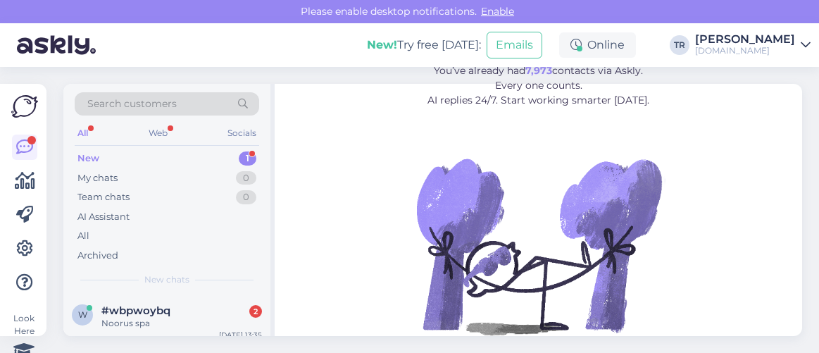 Image resolution: width=819 pixels, height=353 pixels. I want to click on div: Socials, so click(242, 133).